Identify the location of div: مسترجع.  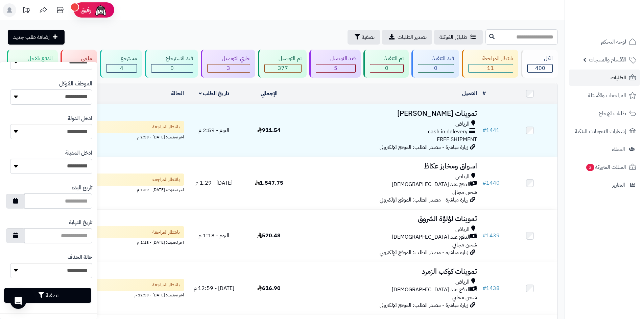
(121, 59).